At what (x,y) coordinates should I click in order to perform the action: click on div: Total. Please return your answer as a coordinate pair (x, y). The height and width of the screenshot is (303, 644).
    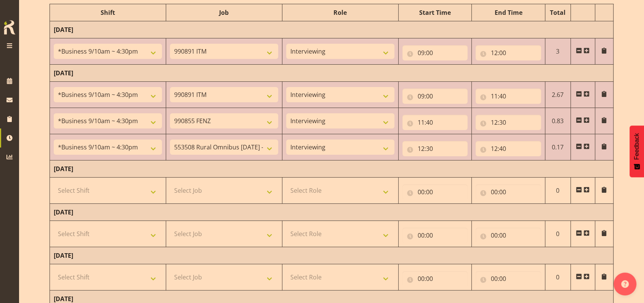
    Looking at the image, I should click on (558, 13).